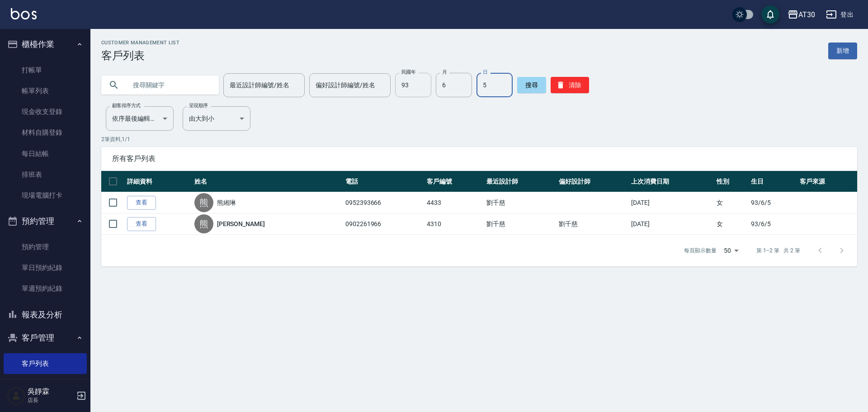 This screenshot has width=868, height=412. Describe the element at coordinates (24, 14) in the screenshot. I see `img: Logo` at that location.